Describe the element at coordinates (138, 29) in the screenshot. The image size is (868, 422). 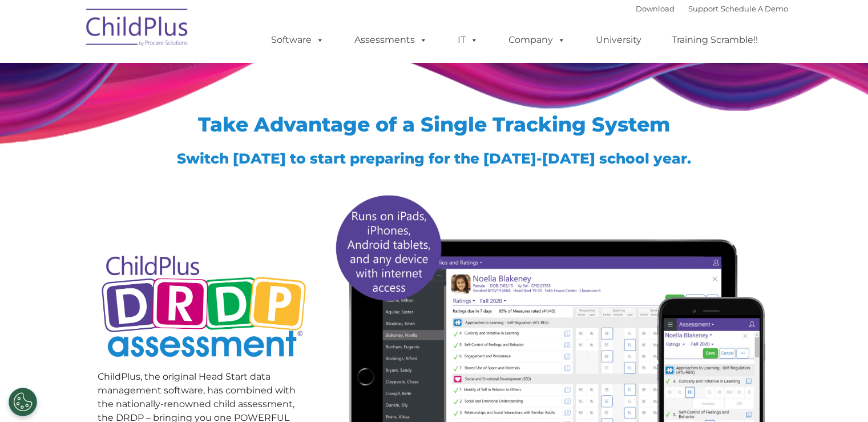
I see `img: ChildPlus by Procare Solutions` at that location.